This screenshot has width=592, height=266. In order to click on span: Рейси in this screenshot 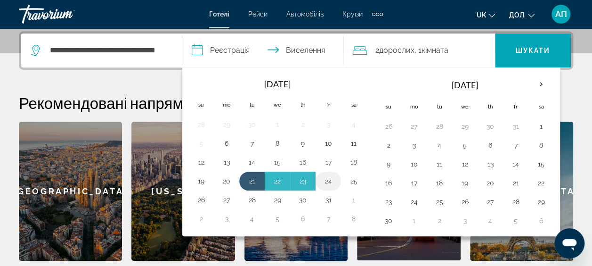, I will do `click(258, 14)`.